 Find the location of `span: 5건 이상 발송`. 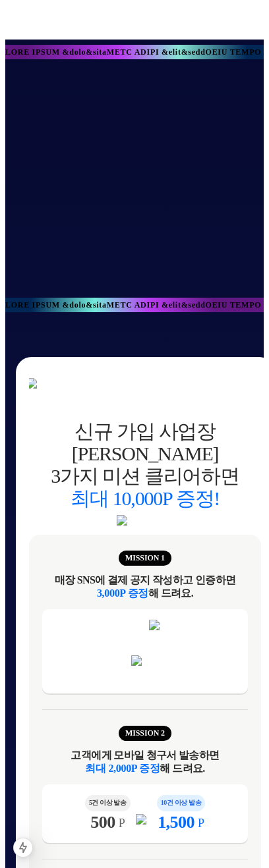

span: 5건 이상 발송 is located at coordinates (108, 803).